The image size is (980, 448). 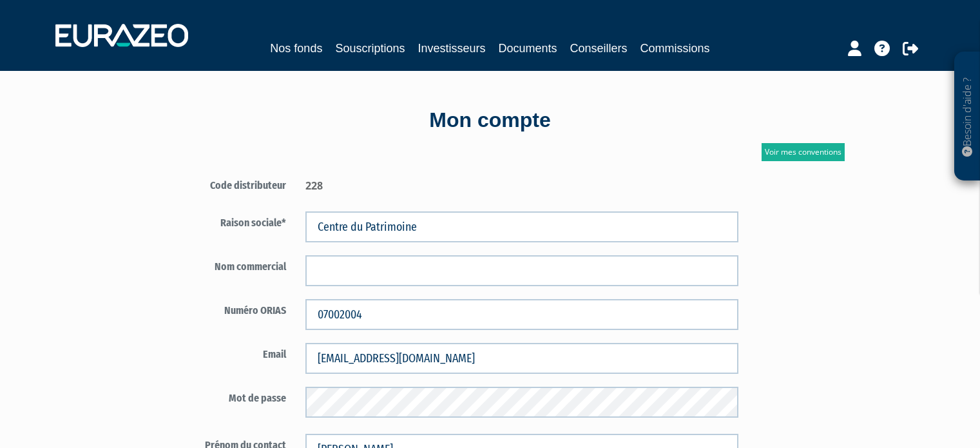 I want to click on label: Mot de passe, so click(x=221, y=397).